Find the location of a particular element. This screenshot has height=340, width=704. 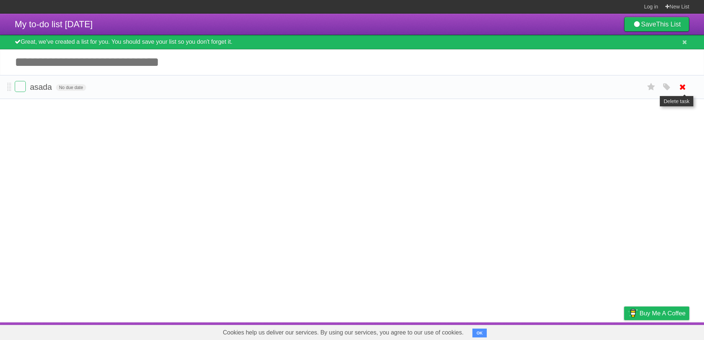

label: Done is located at coordinates (20, 86).